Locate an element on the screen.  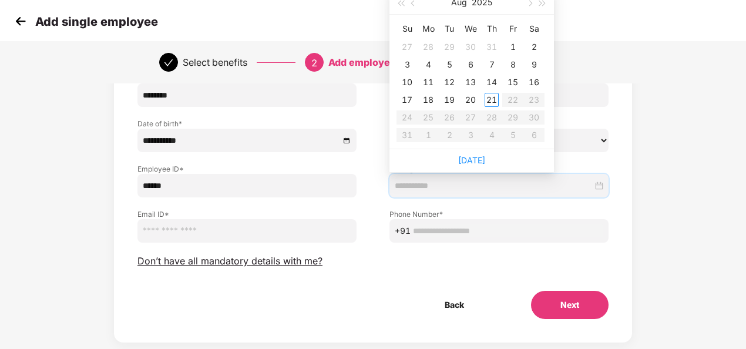
td: 2025-07-30 is located at coordinates (470, 47).